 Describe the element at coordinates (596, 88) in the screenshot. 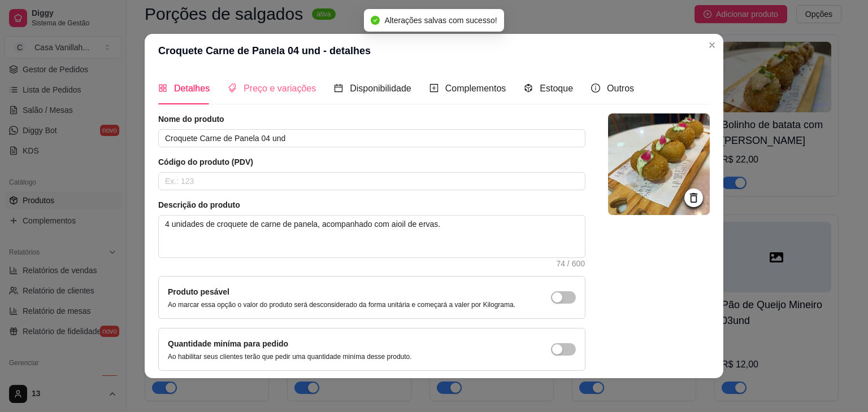

I see `span: info-circle` at that location.